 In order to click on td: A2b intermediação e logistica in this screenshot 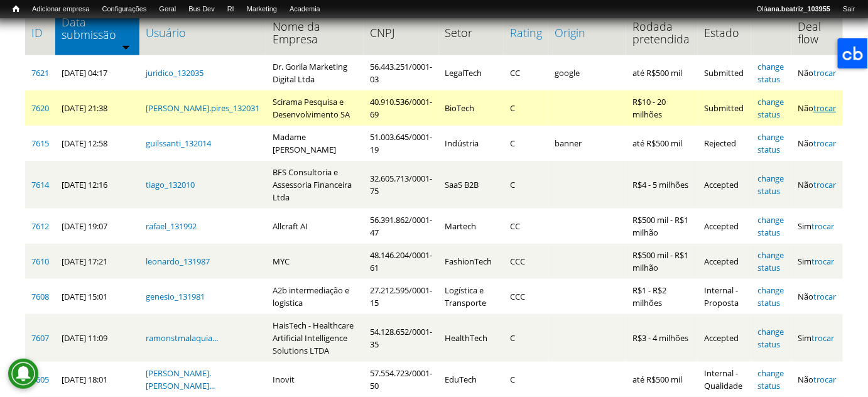, I will do `click(314, 296)`.